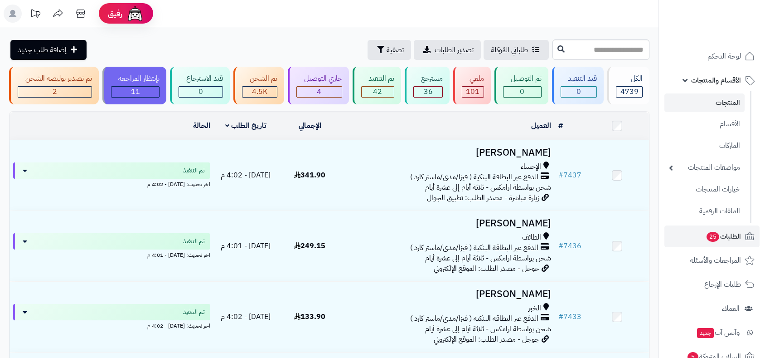 The height and width of the screenshot is (358, 765). Describe the element at coordinates (136, 92) in the screenshot. I see `div: 11` at that location.